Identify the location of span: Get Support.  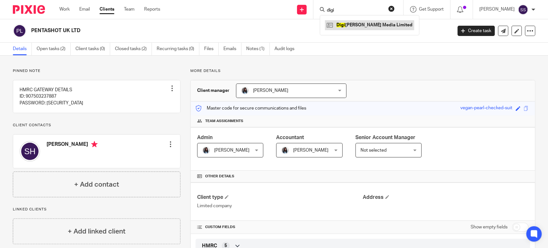
(431, 9).